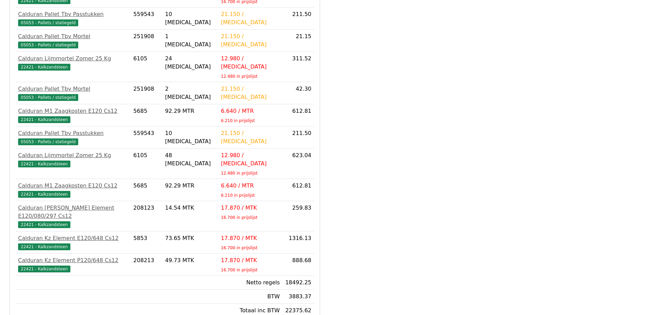 The image size is (648, 315). What do you see at coordinates (146, 265) in the screenshot?
I see `td: 208213` at bounding box center [146, 265].